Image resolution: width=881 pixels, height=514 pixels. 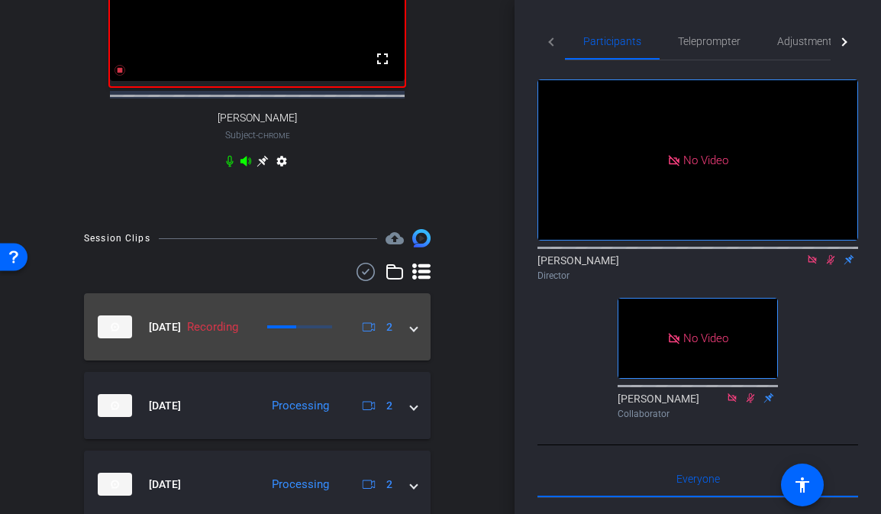 I want to click on span: Adjustments, so click(x=807, y=41).